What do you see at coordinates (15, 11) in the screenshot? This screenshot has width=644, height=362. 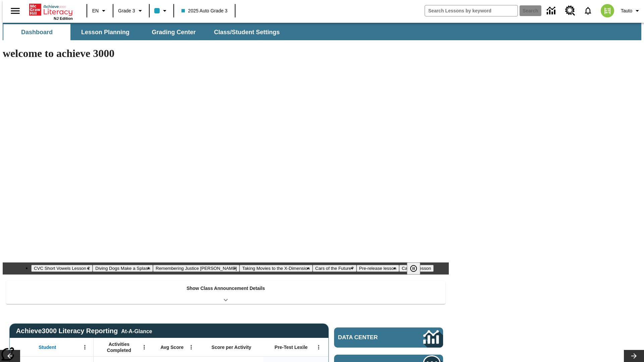 I see `button: Open side menu` at bounding box center [15, 11].